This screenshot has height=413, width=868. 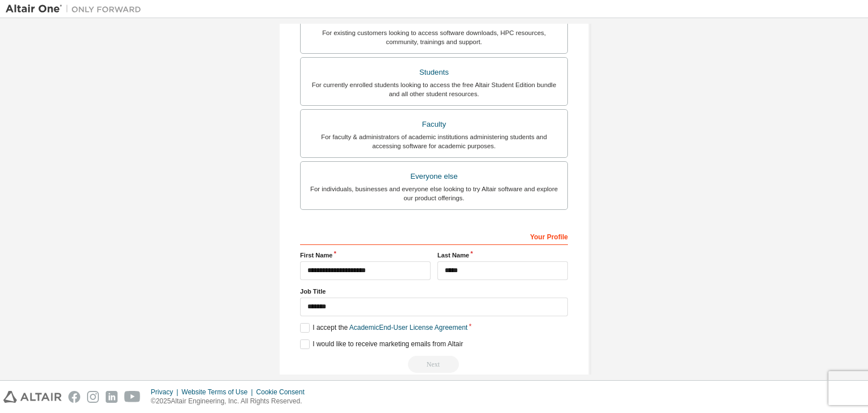 What do you see at coordinates (434, 141) in the screenshot?
I see `div: For faculty & administrators of academic institutions administering students and accessing softwa...` at bounding box center [434, 141].